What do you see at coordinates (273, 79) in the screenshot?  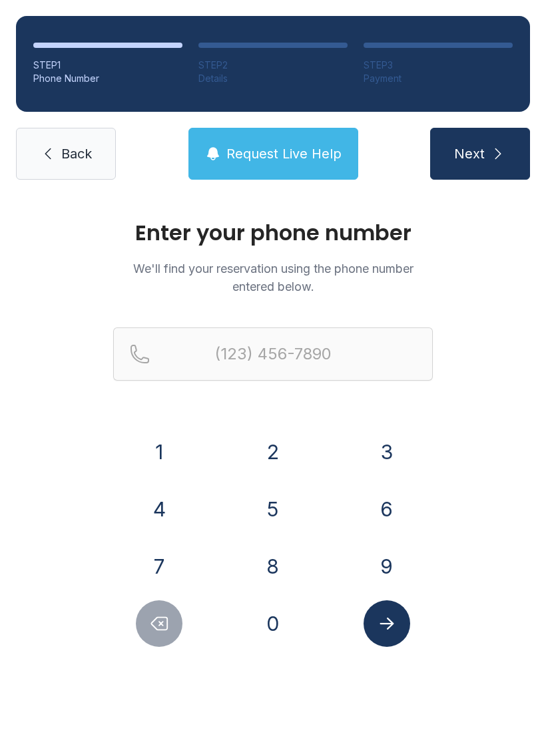 I see `div: Details` at bounding box center [273, 79].